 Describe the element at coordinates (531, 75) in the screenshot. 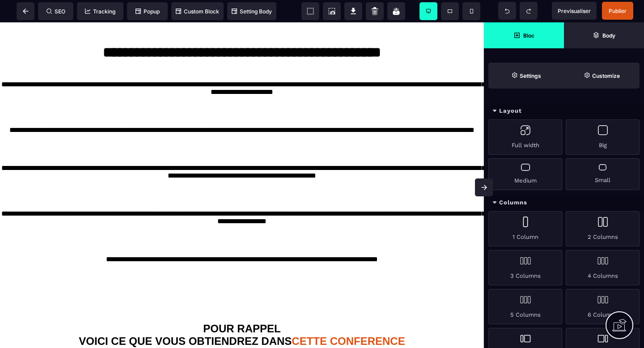

I see `strong: Settings` at that location.